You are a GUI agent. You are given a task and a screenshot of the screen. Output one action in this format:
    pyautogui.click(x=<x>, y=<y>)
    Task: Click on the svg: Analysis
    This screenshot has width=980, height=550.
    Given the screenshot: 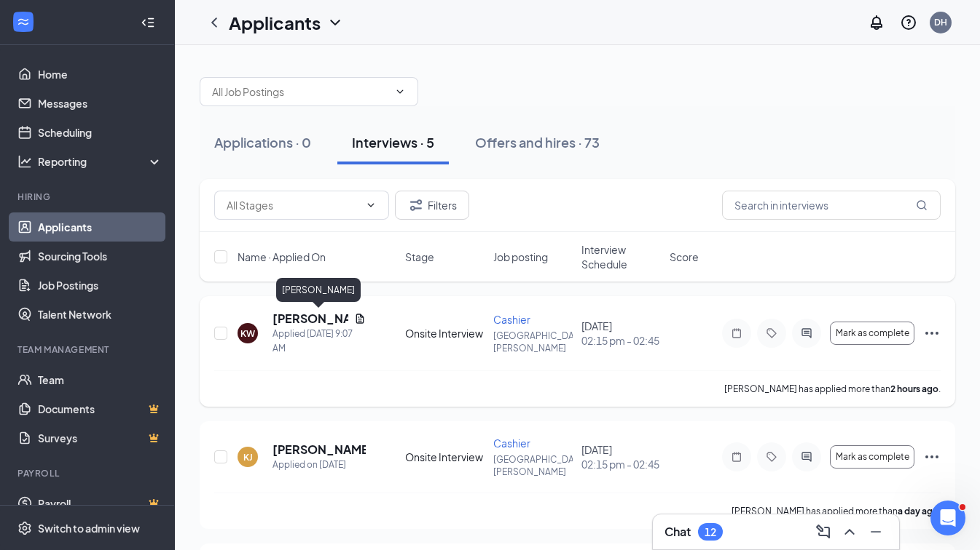 What is the action you would take?
    pyautogui.click(x=25, y=162)
    